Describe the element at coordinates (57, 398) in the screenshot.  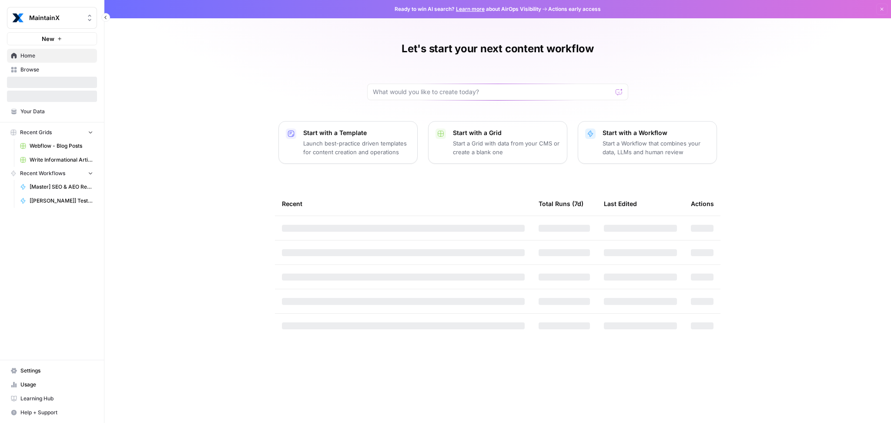
I see `span: Learning Hub` at that location.